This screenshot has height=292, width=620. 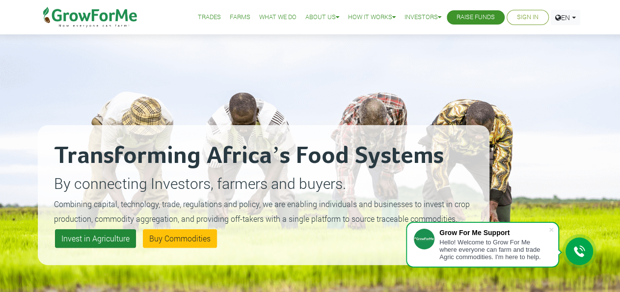 What do you see at coordinates (240, 17) in the screenshot?
I see `a: Farms` at bounding box center [240, 17].